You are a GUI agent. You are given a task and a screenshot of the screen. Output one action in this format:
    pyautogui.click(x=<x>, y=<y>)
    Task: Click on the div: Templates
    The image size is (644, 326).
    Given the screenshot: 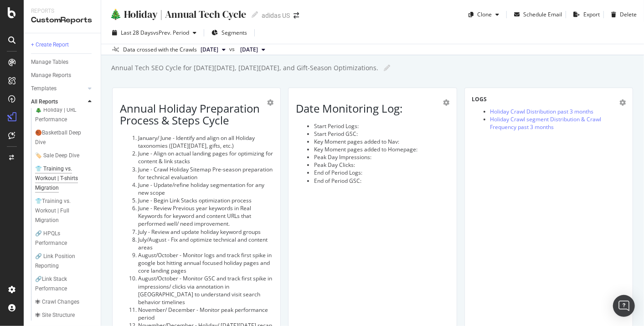 What is the action you would take?
    pyautogui.click(x=44, y=88)
    